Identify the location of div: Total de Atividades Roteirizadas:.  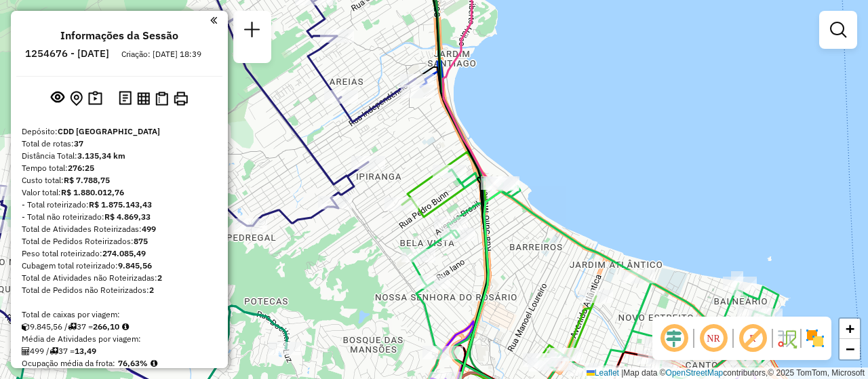
(119, 229).